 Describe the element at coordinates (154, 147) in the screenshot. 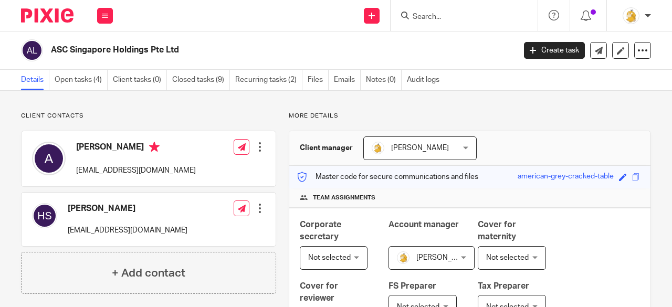

I see `i: Primary` at that location.